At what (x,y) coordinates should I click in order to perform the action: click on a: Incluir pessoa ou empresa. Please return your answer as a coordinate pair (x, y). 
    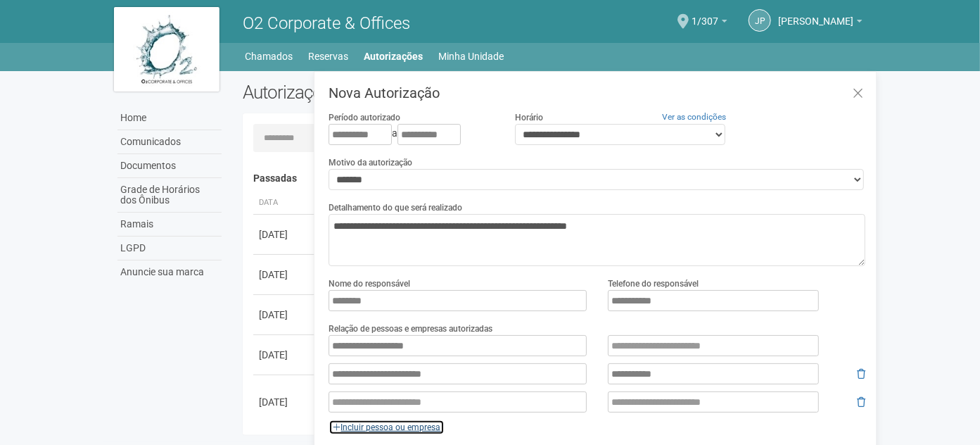
    Looking at the image, I should click on (387, 427).